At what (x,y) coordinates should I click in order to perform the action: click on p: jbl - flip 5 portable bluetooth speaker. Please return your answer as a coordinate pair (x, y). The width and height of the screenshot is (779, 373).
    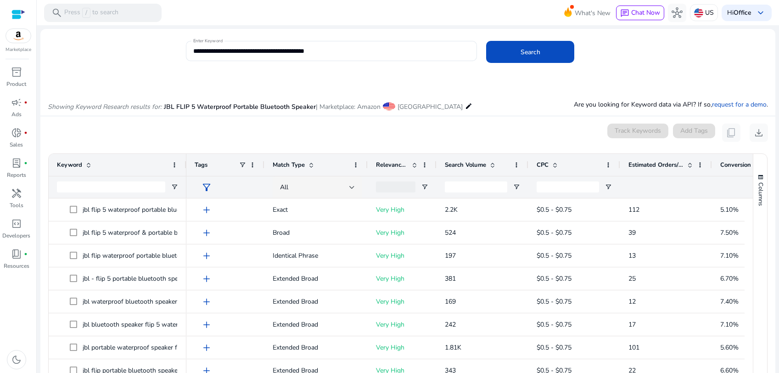
    Looking at the image, I should click on (140, 278).